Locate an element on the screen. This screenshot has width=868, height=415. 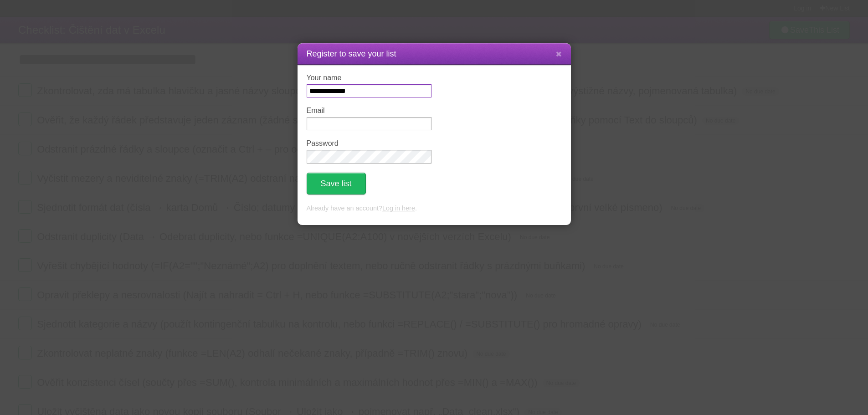
h1: Register to save your list is located at coordinates (434, 54).